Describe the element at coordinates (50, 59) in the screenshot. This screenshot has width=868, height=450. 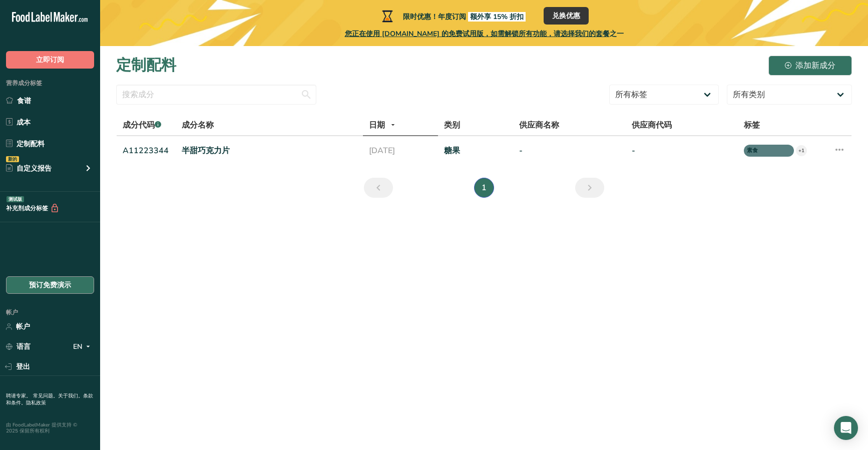
I see `font: 立即订阅` at that location.